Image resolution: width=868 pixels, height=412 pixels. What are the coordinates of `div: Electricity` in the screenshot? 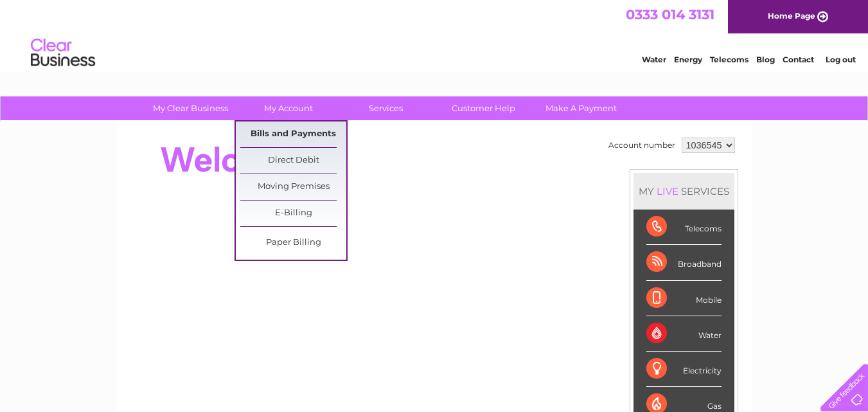 It's located at (684, 369).